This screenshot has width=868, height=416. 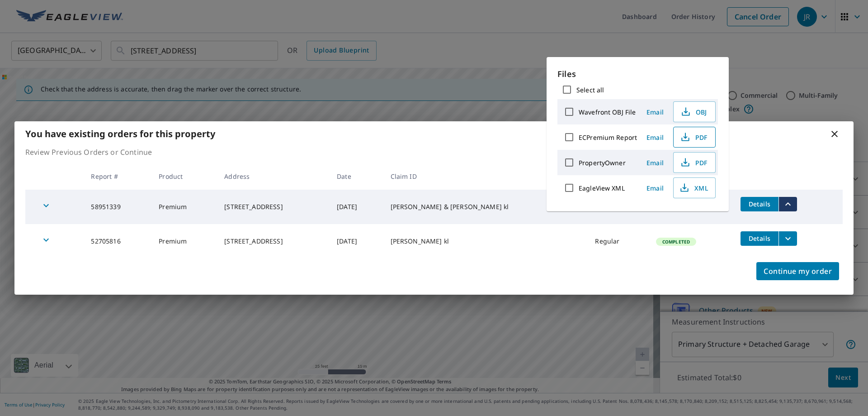 What do you see at coordinates (760, 238) in the screenshot?
I see `button: detailsBtn-52705816` at bounding box center [760, 238].